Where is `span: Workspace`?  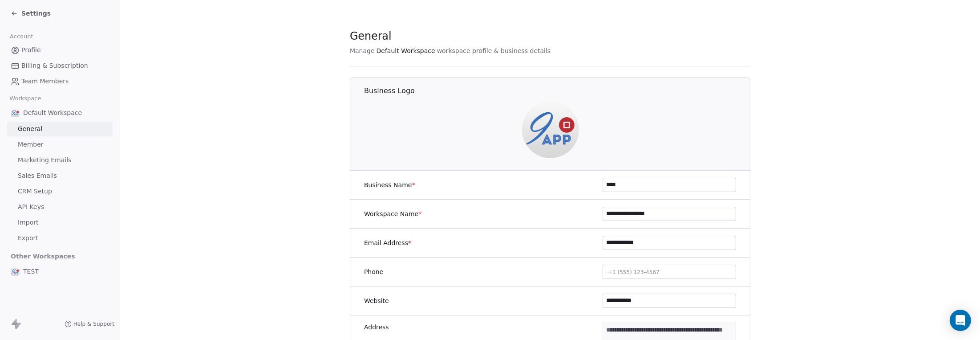 span: Workspace is located at coordinates (26, 98).